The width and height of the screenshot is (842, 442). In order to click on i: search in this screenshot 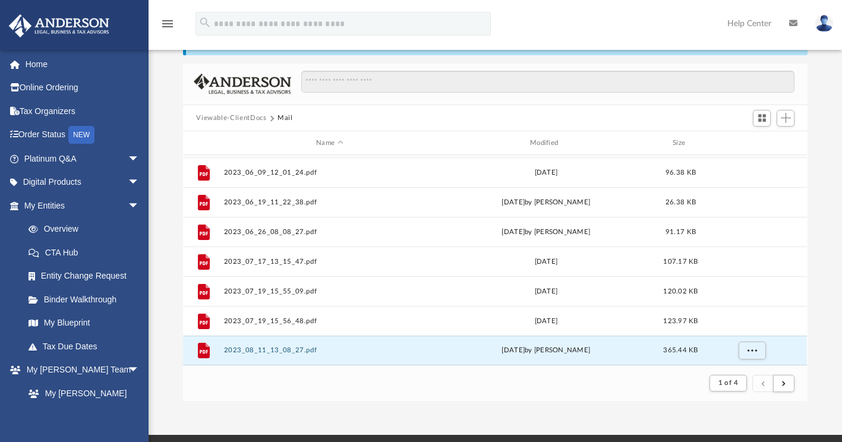, I will do `click(205, 23)`.